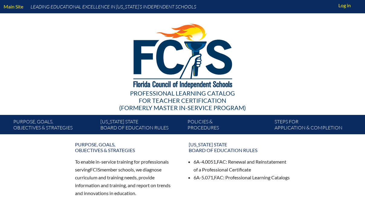  Describe the element at coordinates (242, 166) in the screenshot. I see `li: 6A-4.0051, : Renewal and Reinstatement of a Professional Certificate` at that location.